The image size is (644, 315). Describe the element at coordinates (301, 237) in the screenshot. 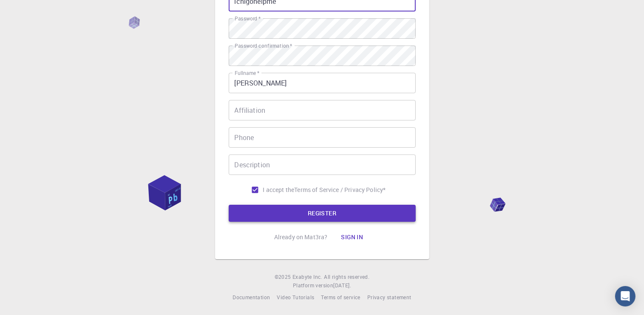

I see `p: Already on Mat3ra?` at that location.